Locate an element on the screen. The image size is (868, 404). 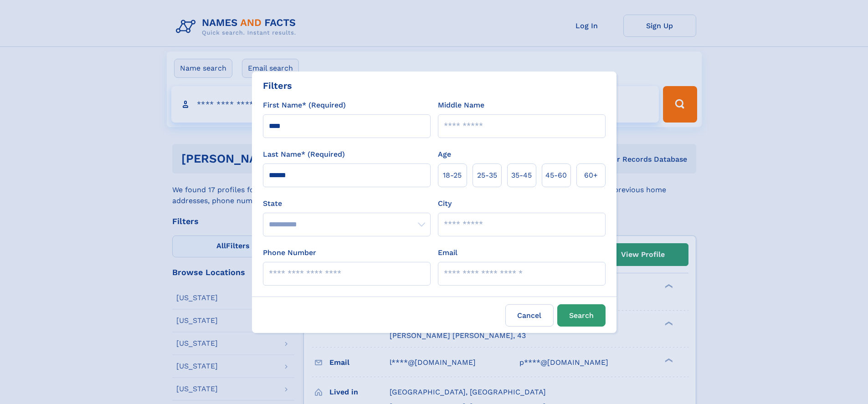
label: Phone Number is located at coordinates (289, 253).